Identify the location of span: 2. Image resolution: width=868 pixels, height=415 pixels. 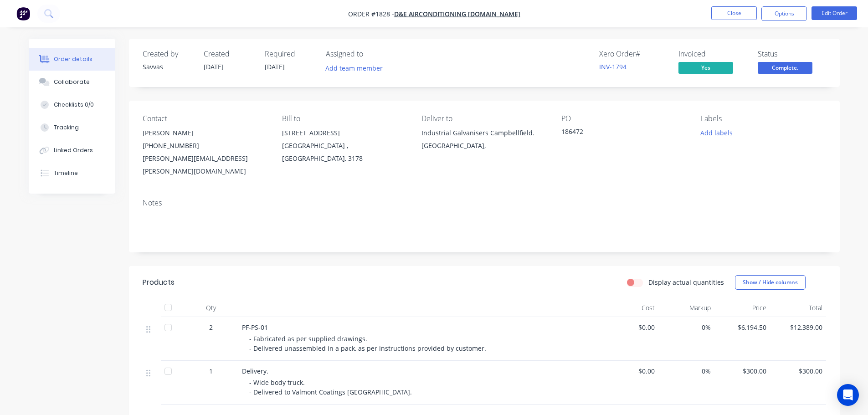
(211, 327).